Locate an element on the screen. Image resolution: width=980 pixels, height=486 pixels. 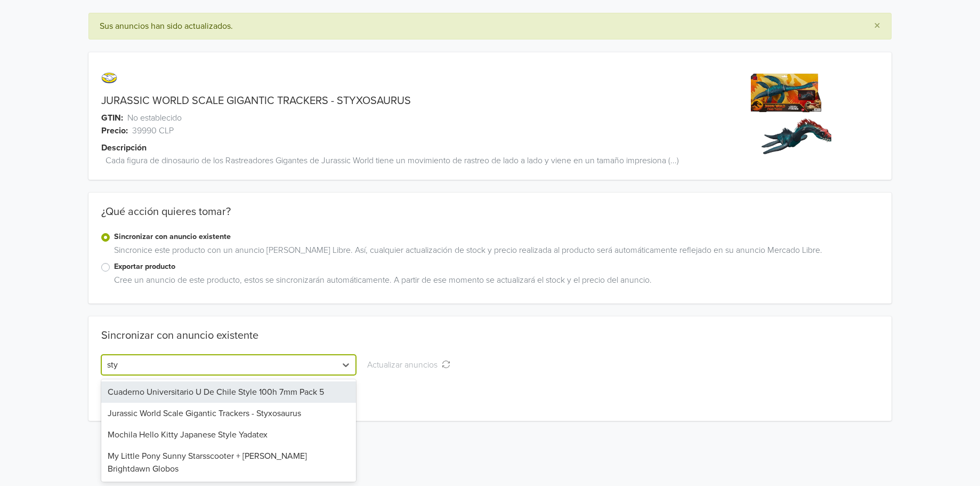
span: Actualizar anuncios is located at coordinates (404, 364).